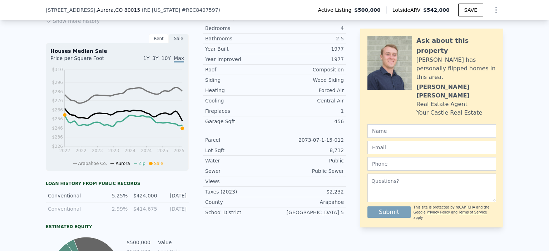  Describe the element at coordinates (472, 212) in the screenshot. I see `a: Terms of Service` at that location.